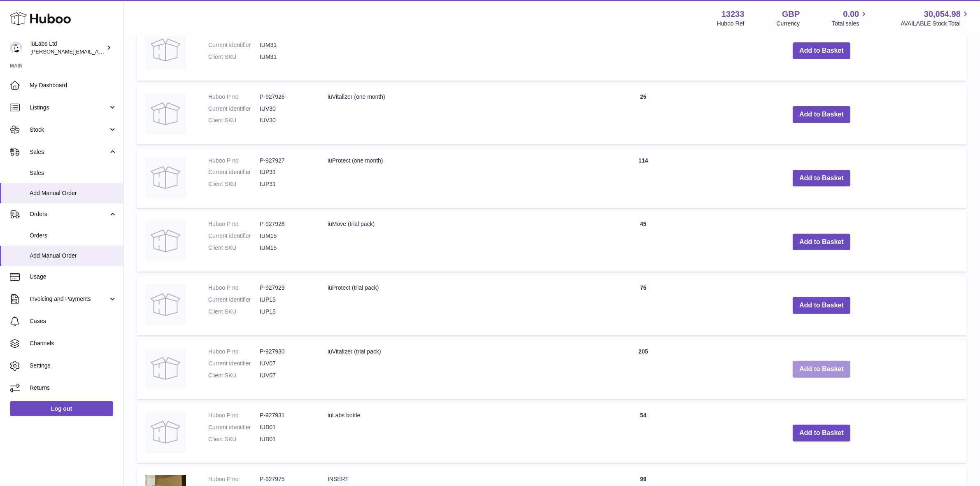 The width and height of the screenshot is (980, 486). What do you see at coordinates (465, 305) in the screenshot?
I see `td: iüProtect (trial pack)` at bounding box center [465, 305].